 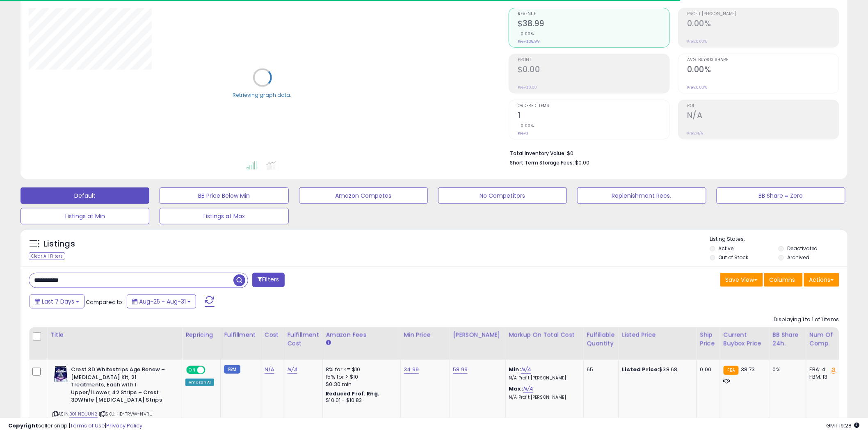 I want to click on div: FBA: 4, so click(x=823, y=369).